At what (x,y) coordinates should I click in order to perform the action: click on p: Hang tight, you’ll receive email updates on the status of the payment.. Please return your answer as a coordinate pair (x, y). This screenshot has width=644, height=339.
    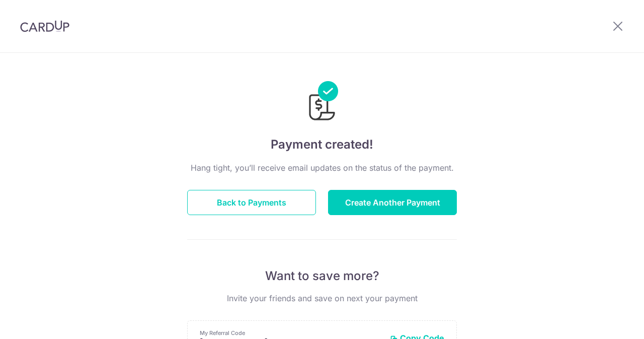
    Looking at the image, I should click on (322, 168).